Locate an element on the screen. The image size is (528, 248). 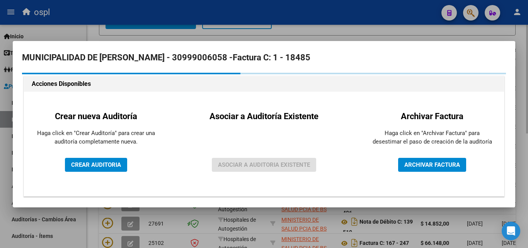
button: ASOCIAR A AUDITORIA EXISTENTE is located at coordinates (264, 165).